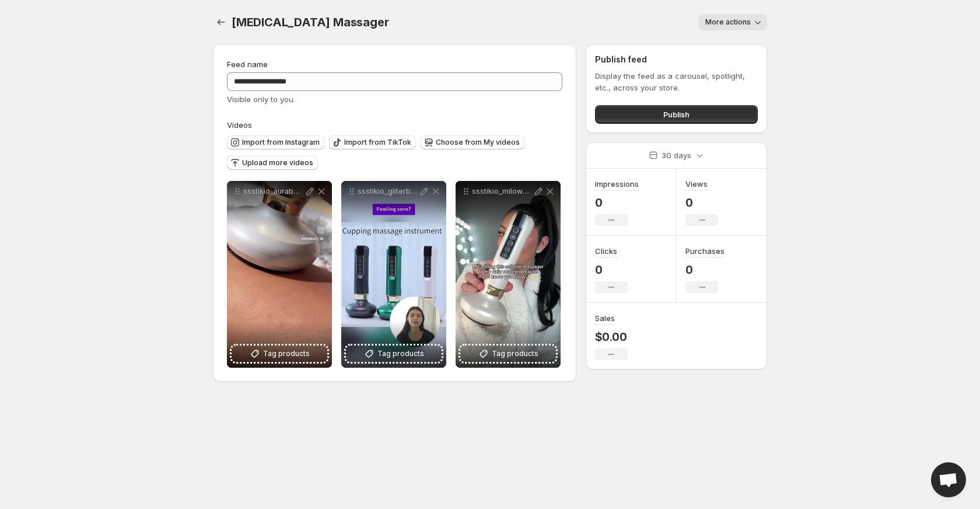  What do you see at coordinates (676, 155) in the screenshot?
I see `p: 30 days` at bounding box center [676, 155].